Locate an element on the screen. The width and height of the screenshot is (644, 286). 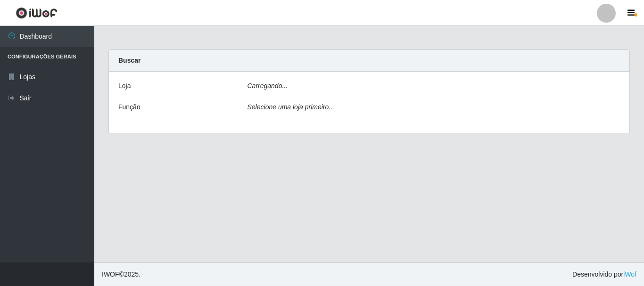
span: Desenvolvido por is located at coordinates (604, 274).